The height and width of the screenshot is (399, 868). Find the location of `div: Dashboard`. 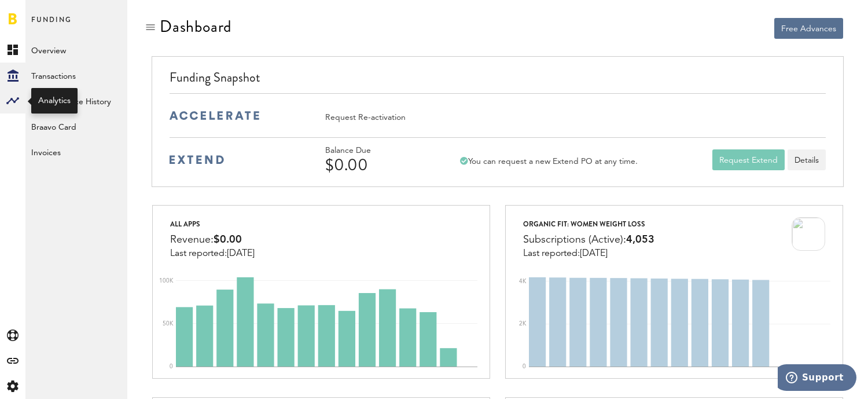

div: Dashboard is located at coordinates (195, 27).